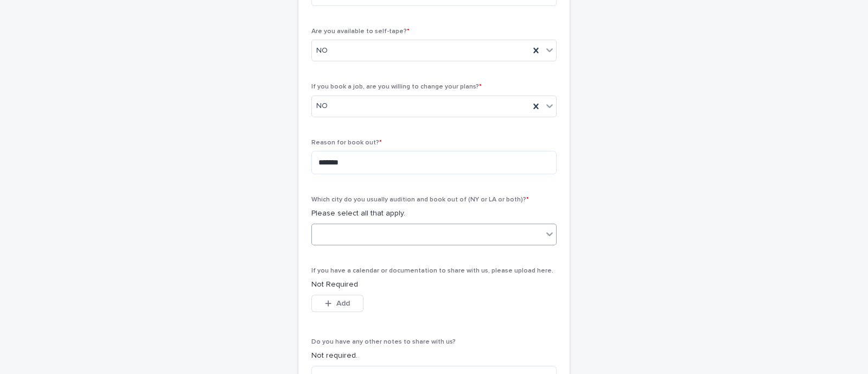 The height and width of the screenshot is (374, 868). Describe the element at coordinates (343, 304) in the screenshot. I see `span: Add` at that location.